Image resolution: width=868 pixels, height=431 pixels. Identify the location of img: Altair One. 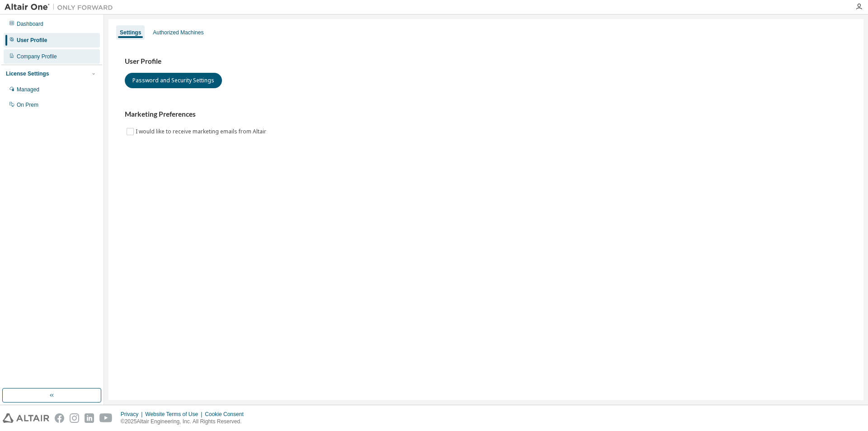
(61, 7).